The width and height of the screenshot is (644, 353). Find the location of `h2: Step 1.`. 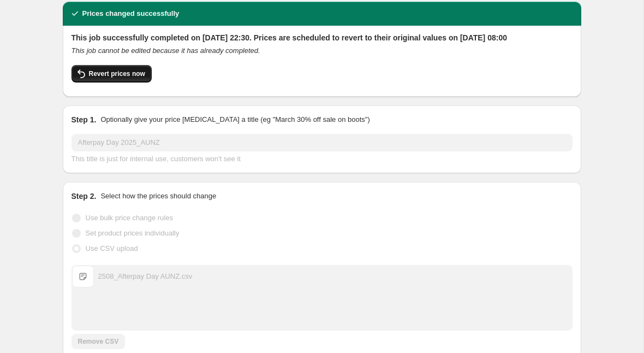

h2: Step 1. is located at coordinates (84, 120).